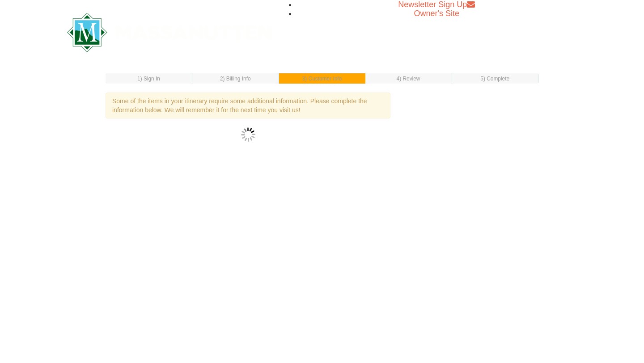  Describe the element at coordinates (494, 79) in the screenshot. I see `small: 5` at that location.